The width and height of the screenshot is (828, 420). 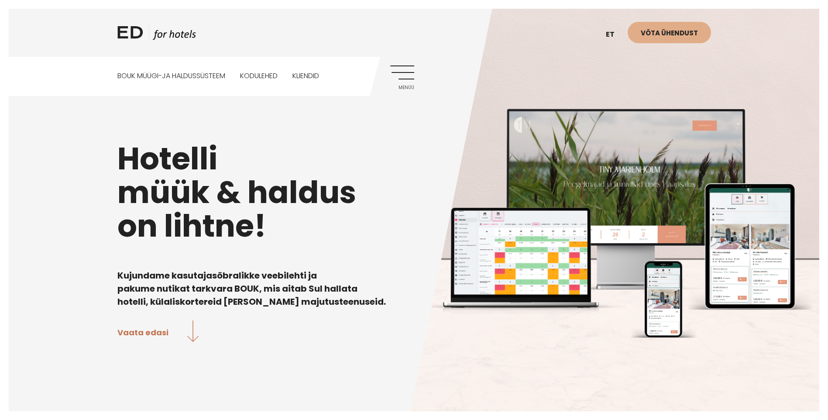 What do you see at coordinates (669, 32) in the screenshot?
I see `a: Võta ühendust` at bounding box center [669, 32].